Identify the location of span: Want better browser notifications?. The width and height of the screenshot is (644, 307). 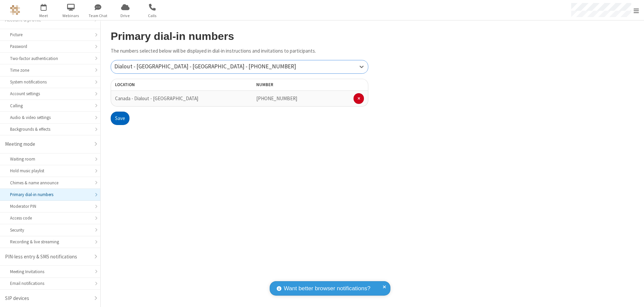
(327, 289).